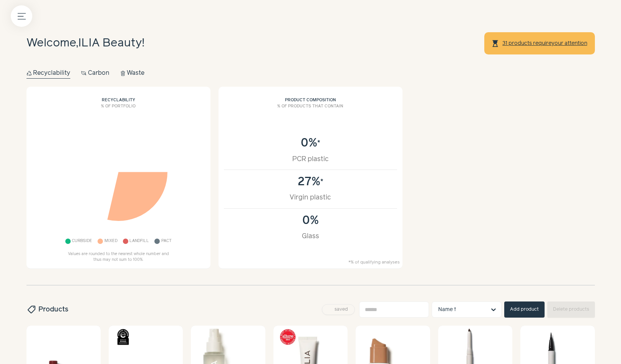 The width and height of the screenshot is (621, 364). I want to click on h3: % of products that contain, so click(310, 109).